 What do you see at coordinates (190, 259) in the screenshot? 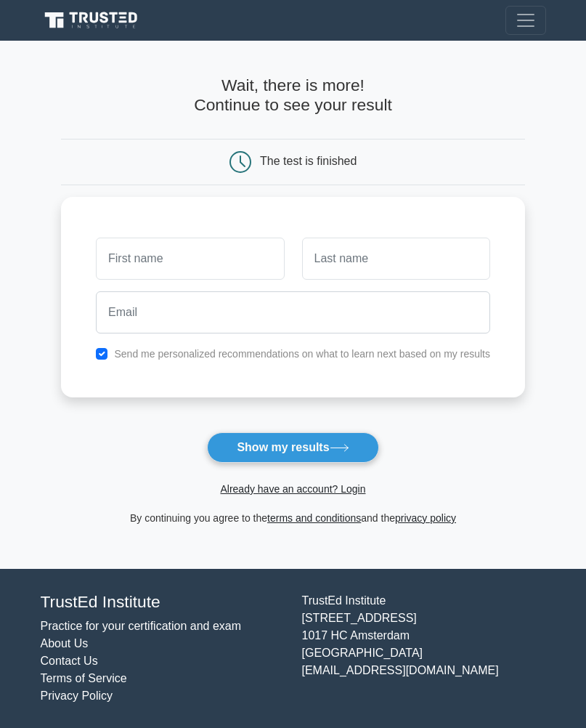
I see `input: First name` at bounding box center [190, 259].